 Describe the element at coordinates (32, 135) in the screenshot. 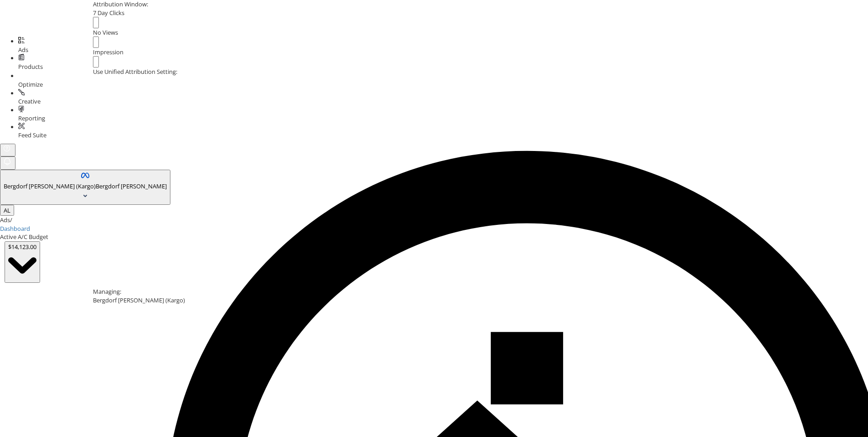

I see `span: Feed Suite` at that location.